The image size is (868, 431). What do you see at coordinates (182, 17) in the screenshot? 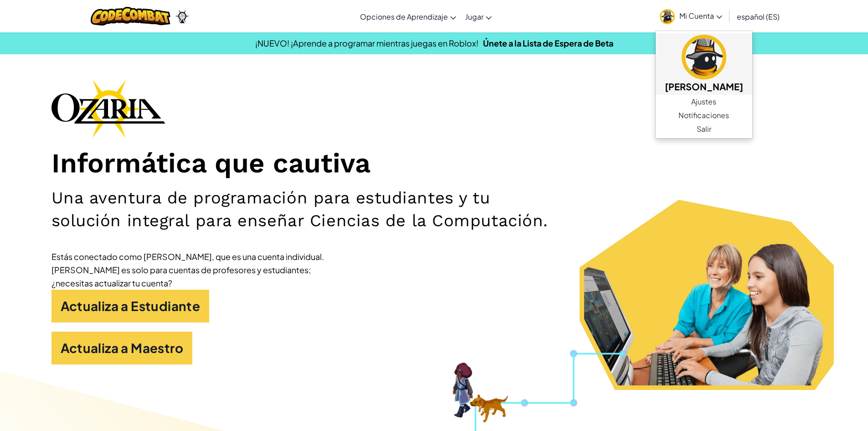
I see `img: Ozaria` at bounding box center [182, 17].